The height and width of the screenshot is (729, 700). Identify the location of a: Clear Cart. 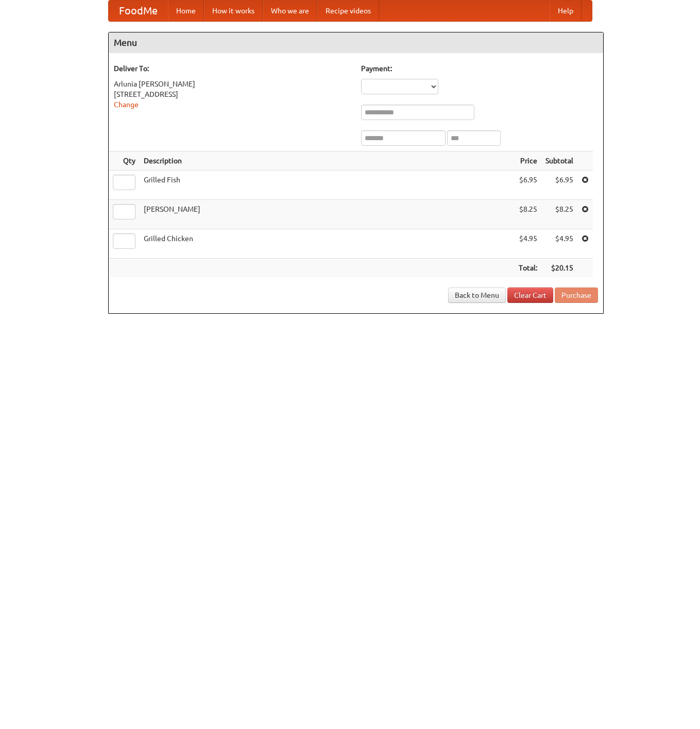
(530, 295).